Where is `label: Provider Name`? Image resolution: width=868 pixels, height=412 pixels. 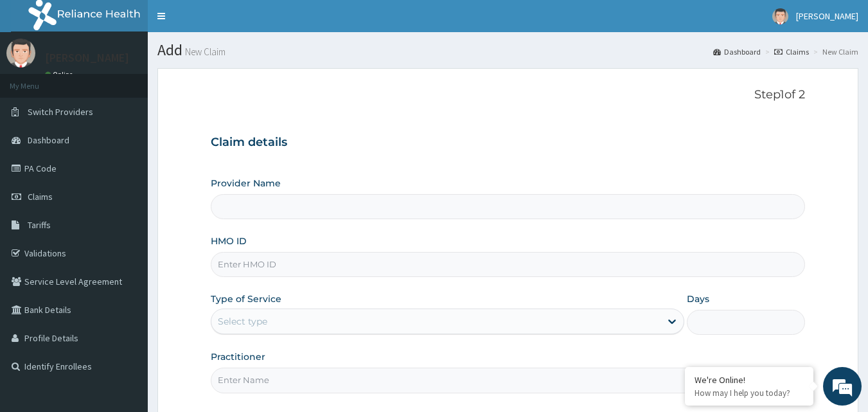
label: Provider Name is located at coordinates (246, 183).